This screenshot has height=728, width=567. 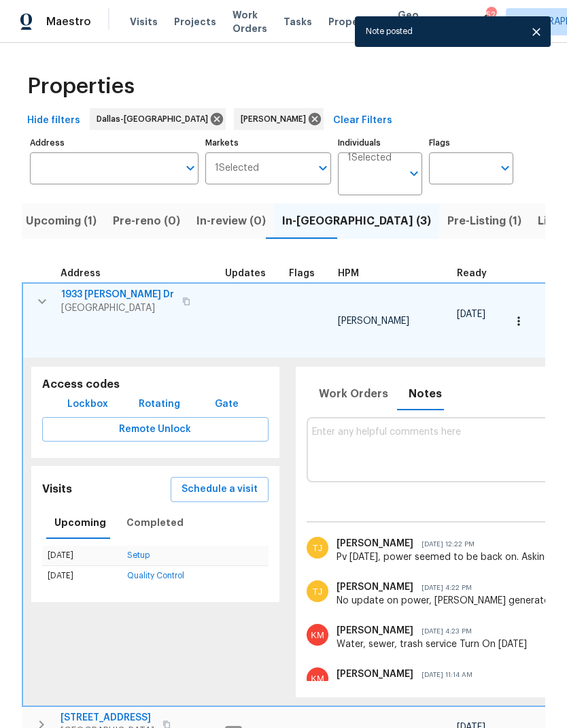 What do you see at coordinates (219, 489) in the screenshot?
I see `span: Schedule a visit` at bounding box center [219, 489].